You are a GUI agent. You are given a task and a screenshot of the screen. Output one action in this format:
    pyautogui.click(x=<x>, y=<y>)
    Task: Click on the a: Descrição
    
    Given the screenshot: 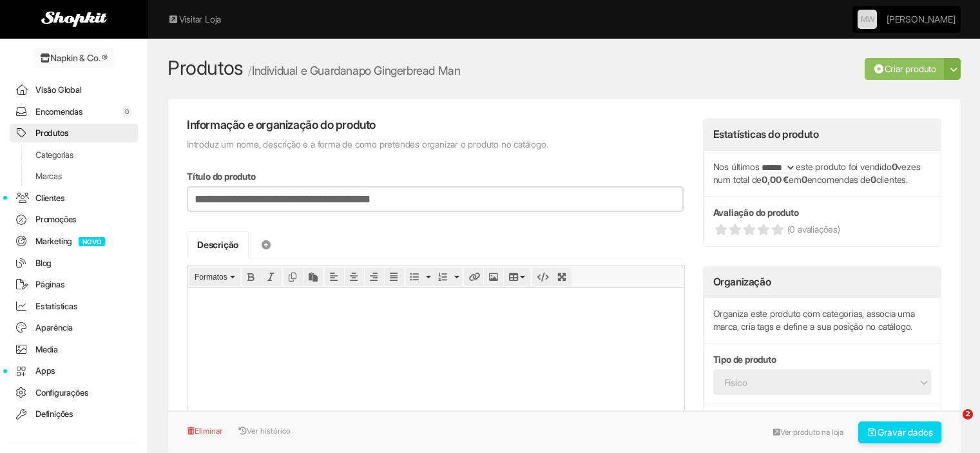 What is the action you would take?
    pyautogui.click(x=218, y=245)
    